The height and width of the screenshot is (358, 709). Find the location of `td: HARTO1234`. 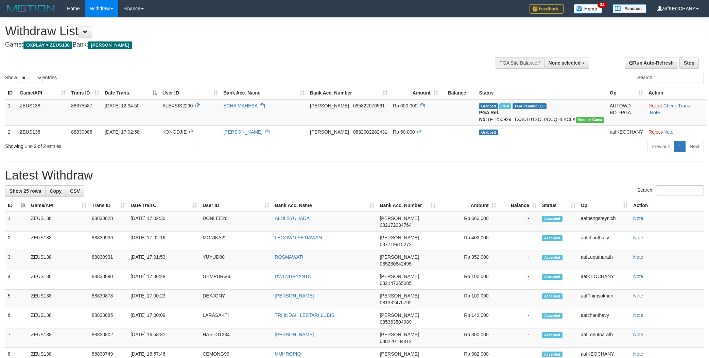

td: HARTO1234 is located at coordinates (236, 338).